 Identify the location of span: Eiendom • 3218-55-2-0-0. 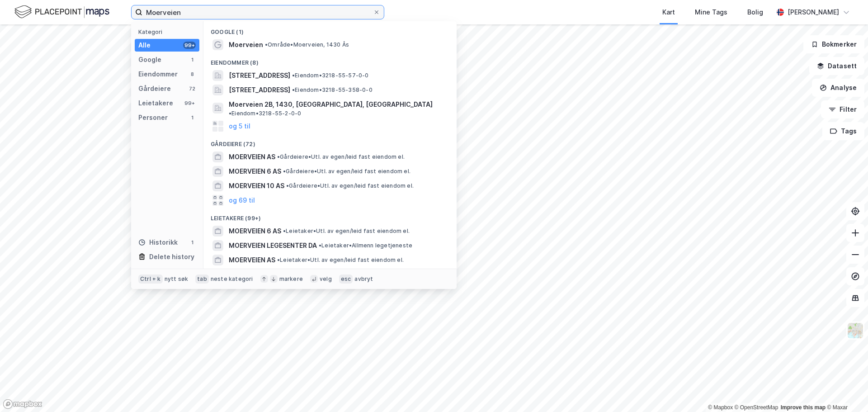
(265, 113).